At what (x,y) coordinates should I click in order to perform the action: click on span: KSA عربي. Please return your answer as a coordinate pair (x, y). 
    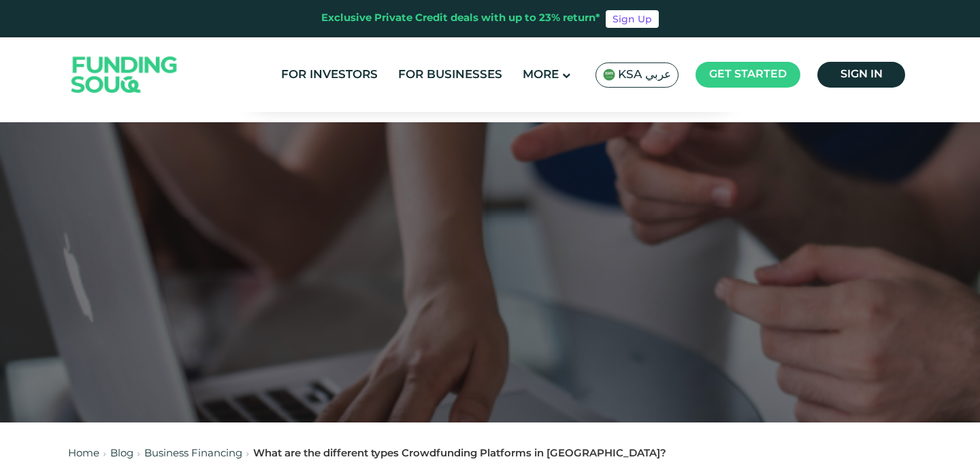
    Looking at the image, I should click on (644, 75).